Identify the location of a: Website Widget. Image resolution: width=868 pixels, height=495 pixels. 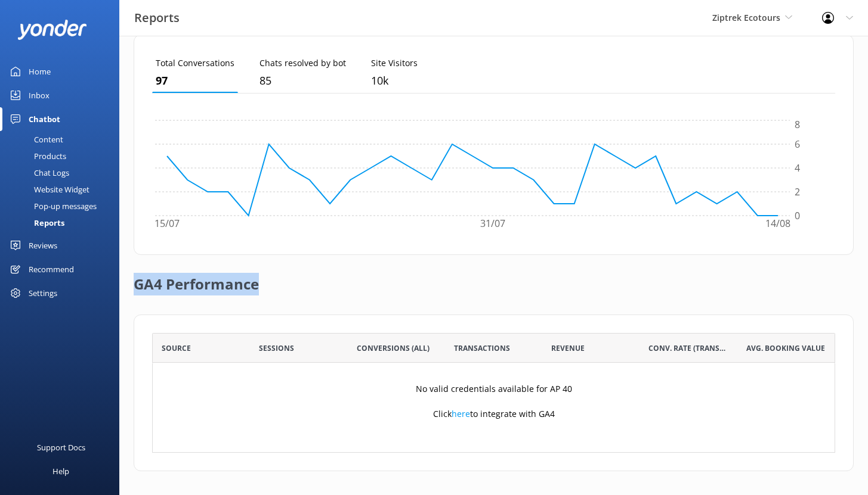
(63, 189).